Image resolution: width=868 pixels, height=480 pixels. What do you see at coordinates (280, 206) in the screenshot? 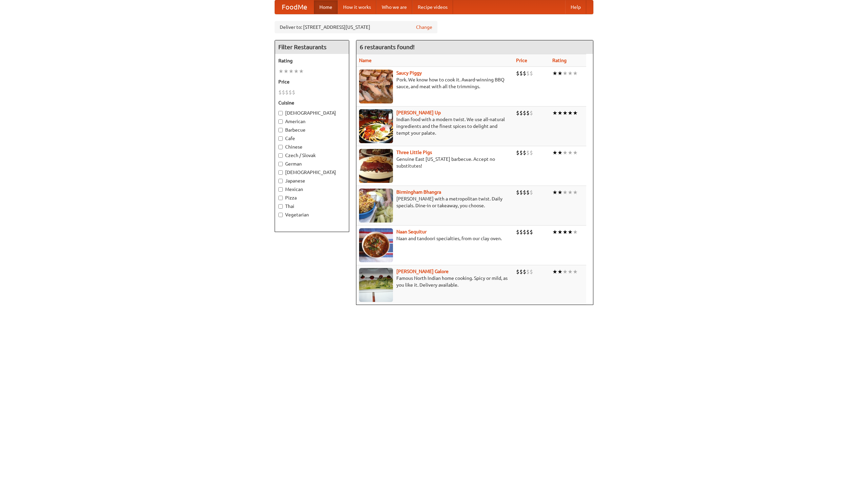
I see `input: Thai` at bounding box center [280, 206].